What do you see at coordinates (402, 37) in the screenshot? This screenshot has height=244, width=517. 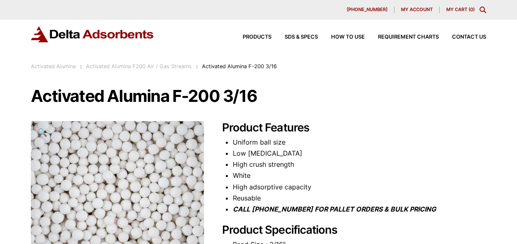 I see `a: Requirement Charts` at bounding box center [402, 37].